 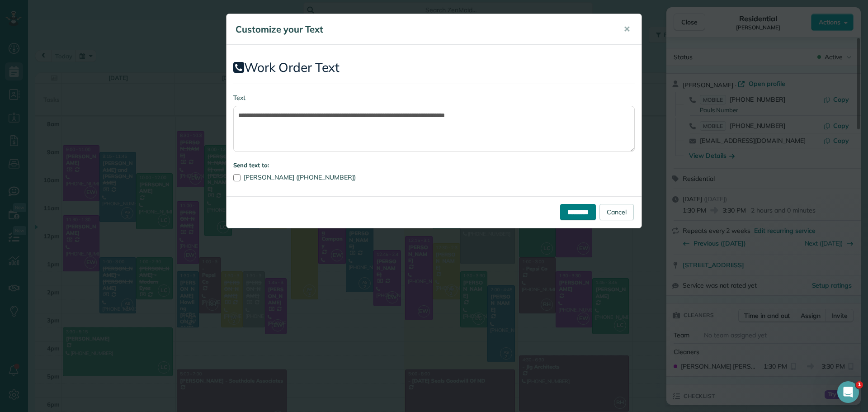 What do you see at coordinates (90, 34) in the screenshot?
I see `div: message notification from ZenBot, 3d ago. Rate your conversation` at bounding box center [90, 34].